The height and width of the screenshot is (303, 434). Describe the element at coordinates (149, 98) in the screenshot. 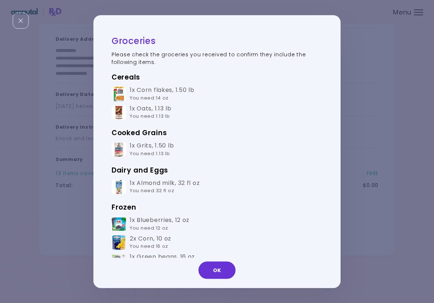

I see `span: You need : 14 oz` at that location.